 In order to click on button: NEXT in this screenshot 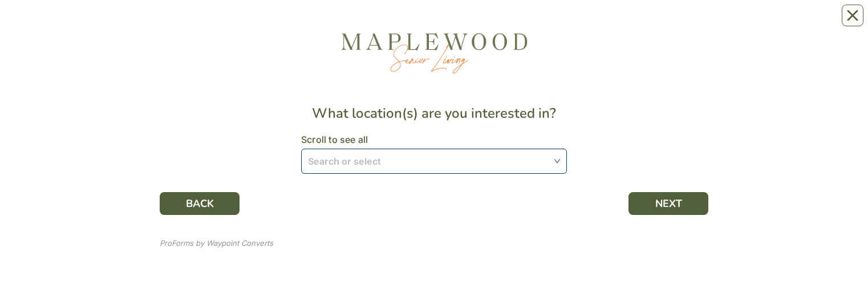, I will do `click(669, 203)`.